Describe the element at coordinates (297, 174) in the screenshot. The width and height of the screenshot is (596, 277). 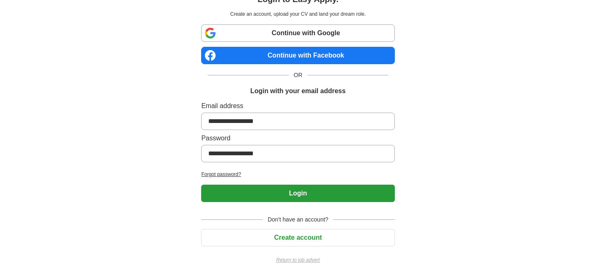
I see `a: Forgot password?` at that location.